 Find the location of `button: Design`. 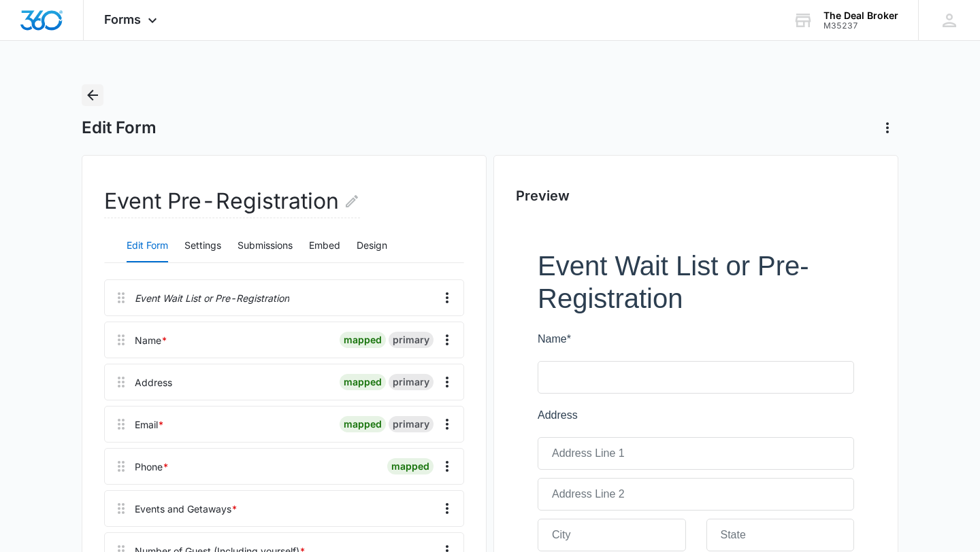

button: Design is located at coordinates (372, 246).